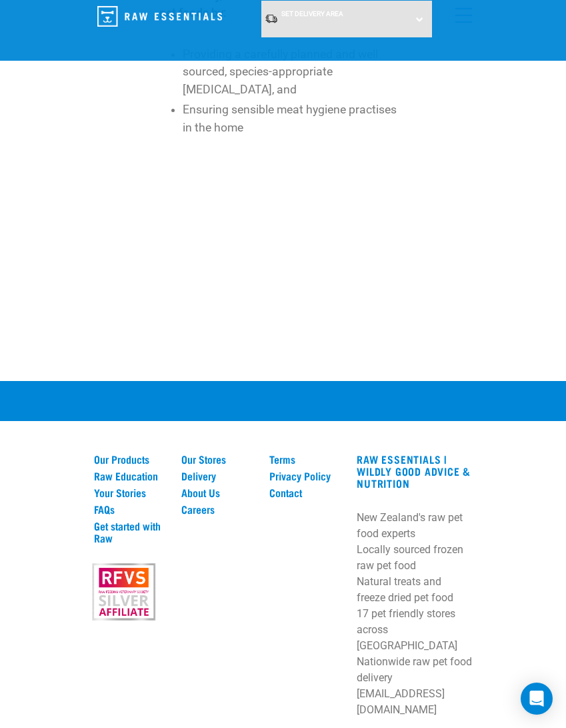 This screenshot has height=728, width=566. Describe the element at coordinates (305, 459) in the screenshot. I see `a: Terms` at that location.